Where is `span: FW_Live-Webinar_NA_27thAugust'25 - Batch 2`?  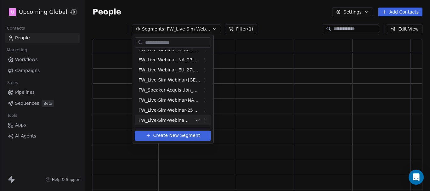 span: FW_Live-Webinar_NA_27thAugust'25 - Batch 2 is located at coordinates (169, 60).